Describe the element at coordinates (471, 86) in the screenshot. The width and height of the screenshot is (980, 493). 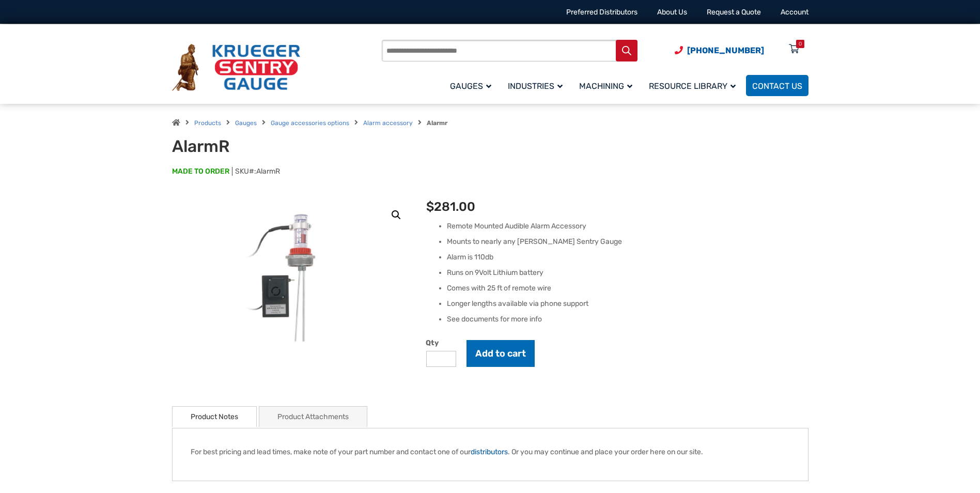
I see `span: Gauges` at that location.